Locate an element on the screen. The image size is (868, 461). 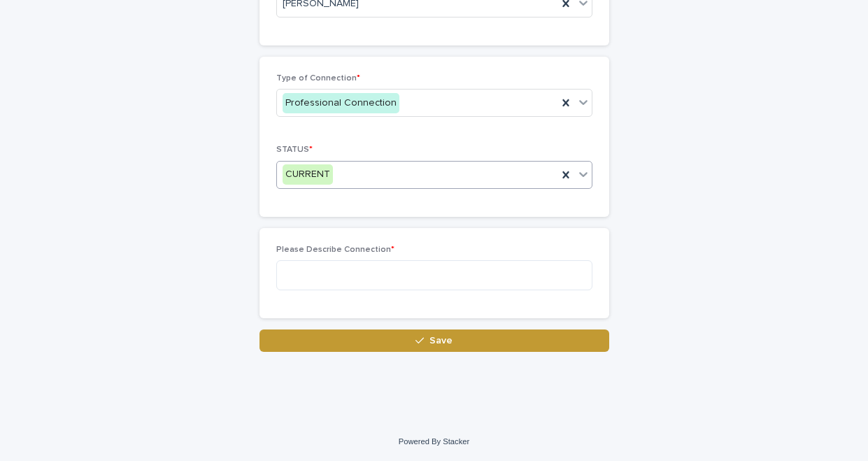
span: Save is located at coordinates (440, 341).